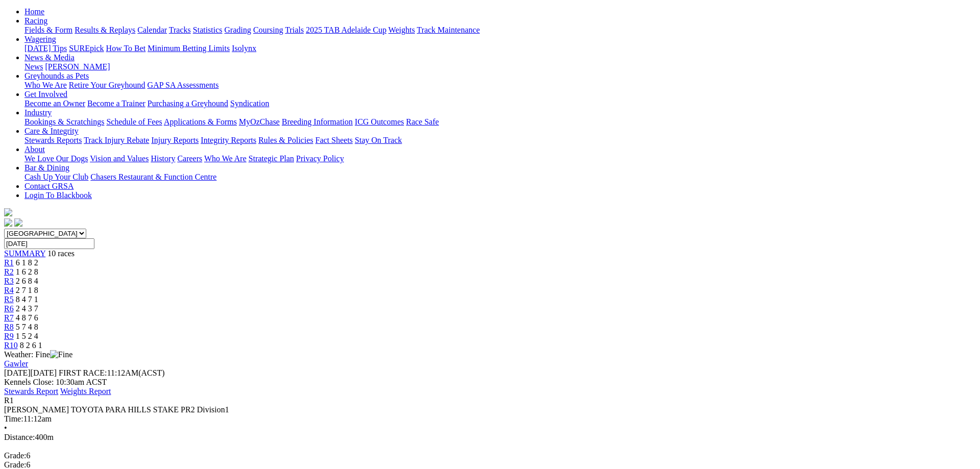 Image resolution: width=980 pixels, height=469 pixels. I want to click on a: Care & Integrity, so click(51, 130).